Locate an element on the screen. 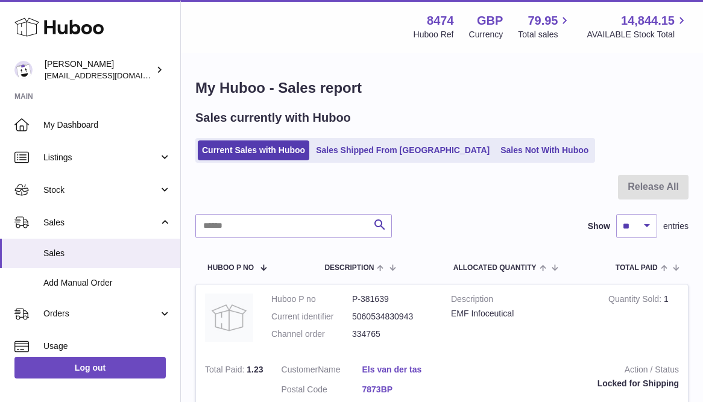 The height and width of the screenshot is (402, 703). strong: Action / Status is located at coordinates (570, 371).